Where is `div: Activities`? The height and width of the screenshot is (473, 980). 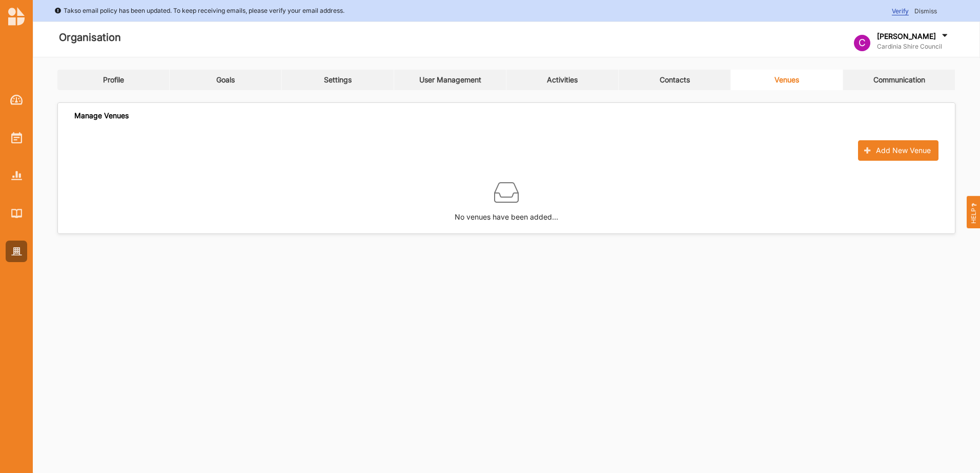 div: Activities is located at coordinates (563, 80).